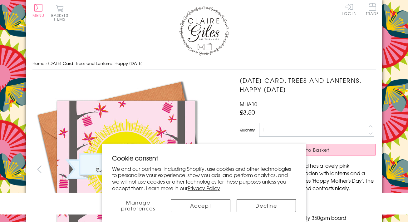  What do you see at coordinates (60, 13) in the screenshot?
I see `button: Basket0 items` at bounding box center [60, 13].